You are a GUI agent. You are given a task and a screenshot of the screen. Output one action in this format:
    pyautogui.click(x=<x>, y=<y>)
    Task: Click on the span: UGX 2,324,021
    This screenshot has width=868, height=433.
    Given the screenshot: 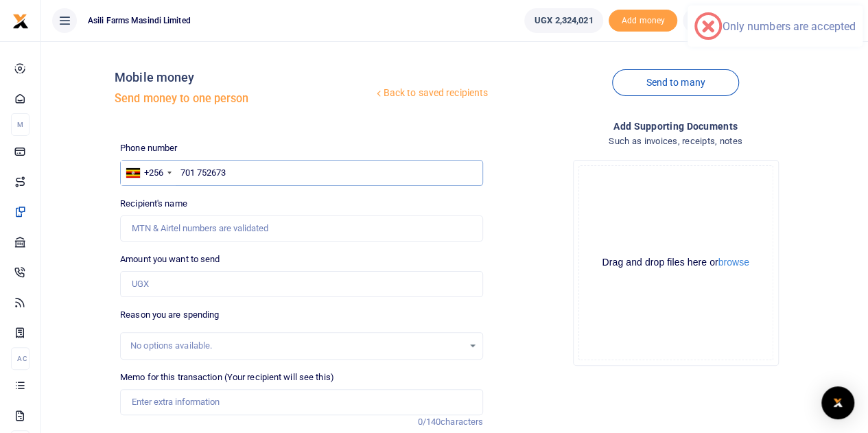 What is the action you would take?
    pyautogui.click(x=563, y=21)
    